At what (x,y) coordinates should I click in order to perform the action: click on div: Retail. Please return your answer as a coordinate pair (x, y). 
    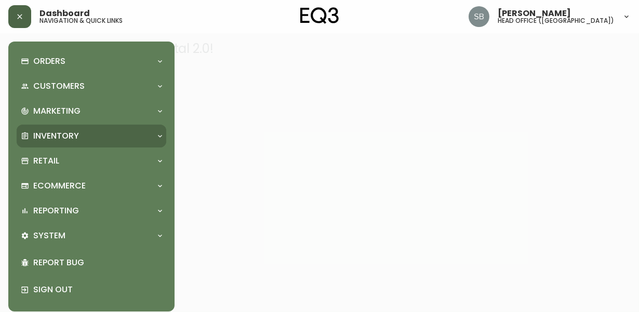
    Looking at the image, I should click on (91, 161).